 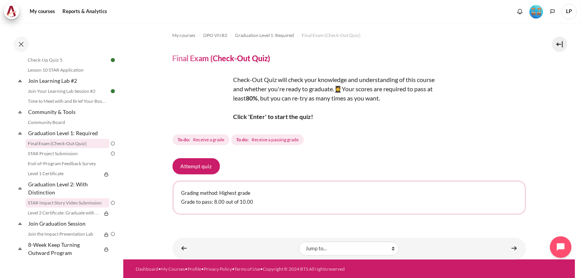 I want to click on span: Final Exam (Check-Out Quiz), so click(x=331, y=35).